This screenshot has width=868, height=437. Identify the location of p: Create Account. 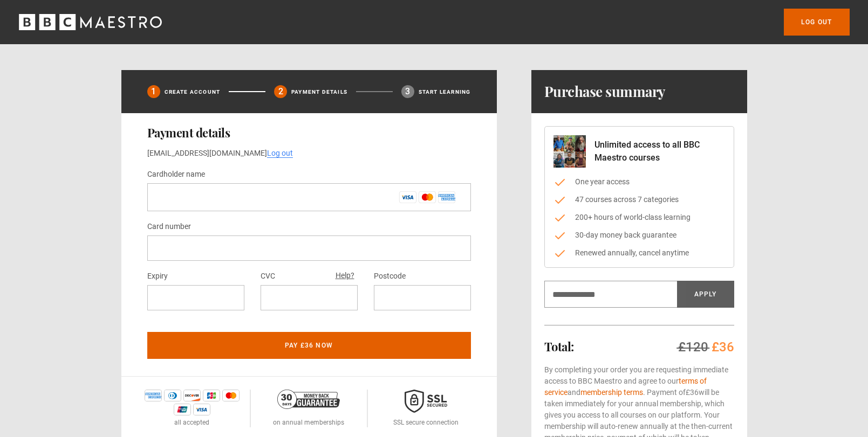
(192, 91).